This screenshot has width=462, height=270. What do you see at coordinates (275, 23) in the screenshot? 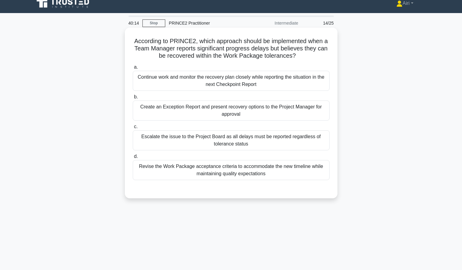
I see `div: Intermediate` at bounding box center [275, 23].